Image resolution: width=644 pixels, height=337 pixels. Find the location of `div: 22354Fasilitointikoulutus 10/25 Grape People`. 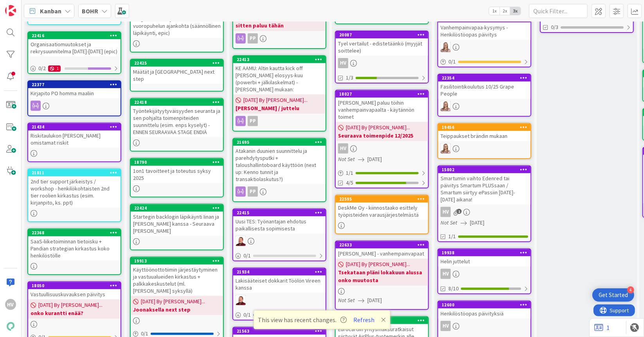

div: 22354Fasilitointikoulutus 10/25 Grape People is located at coordinates (484, 87).